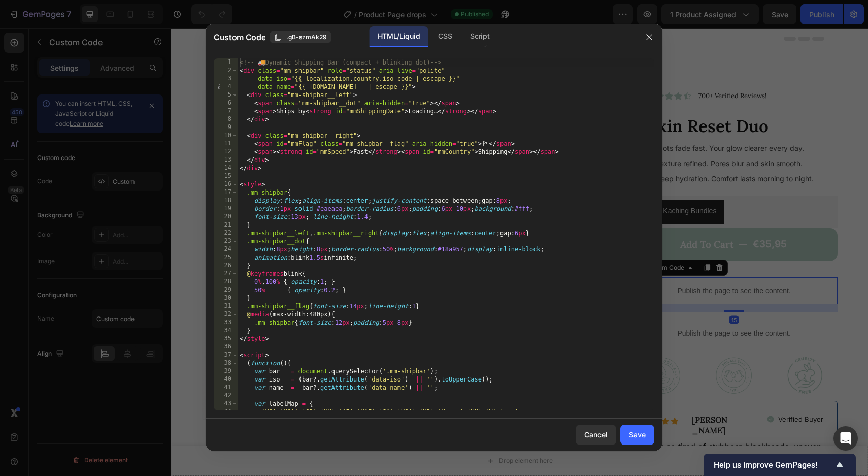 This screenshot has width=868, height=476. What do you see at coordinates (306, 37) in the screenshot?
I see `span: .gB-szmAk29` at bounding box center [306, 37].